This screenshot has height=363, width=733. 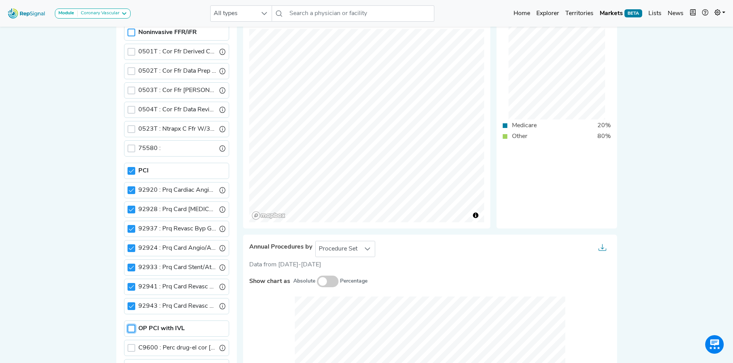 I want to click on div: 80%, so click(x=604, y=136).